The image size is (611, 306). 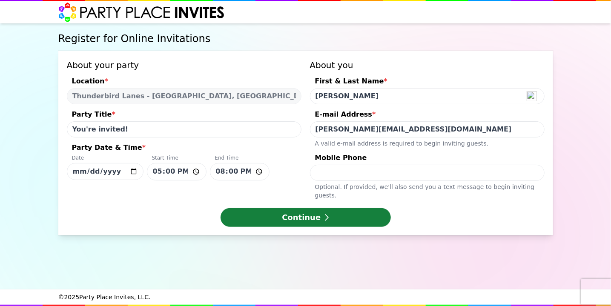 What do you see at coordinates (306, 217) in the screenshot?
I see `button: Continue` at bounding box center [306, 217].